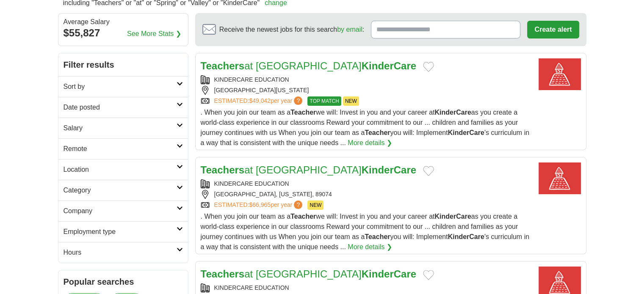 The width and height of the screenshot is (644, 294). Describe the element at coordinates (120, 252) in the screenshot. I see `h2: Hours` at that location.